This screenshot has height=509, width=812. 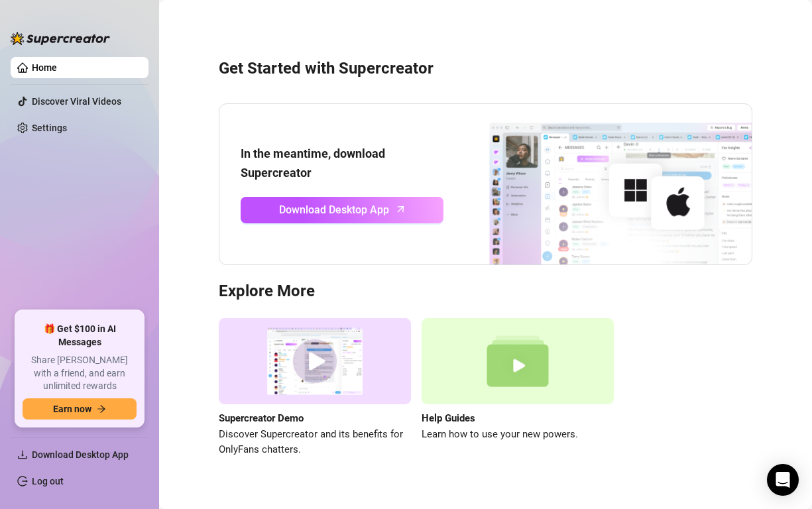 I want to click on strong: In the meantime, download Supercreator, so click(x=313, y=162).